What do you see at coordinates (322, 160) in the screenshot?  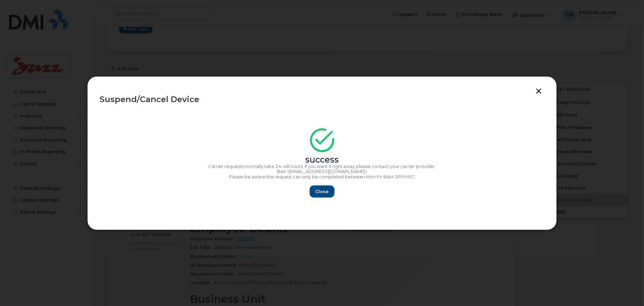 I see `div: success` at bounding box center [322, 160].